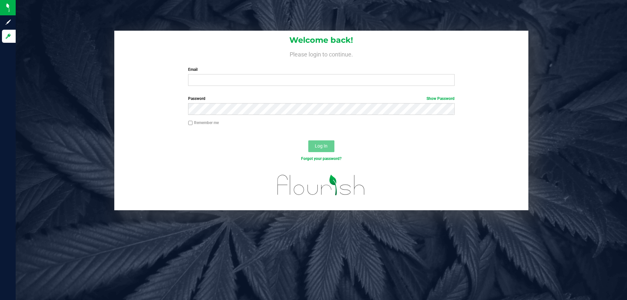 The width and height of the screenshot is (627, 300). Describe the element at coordinates (8, 36) in the screenshot. I see `inline-svg: Log in` at that location.